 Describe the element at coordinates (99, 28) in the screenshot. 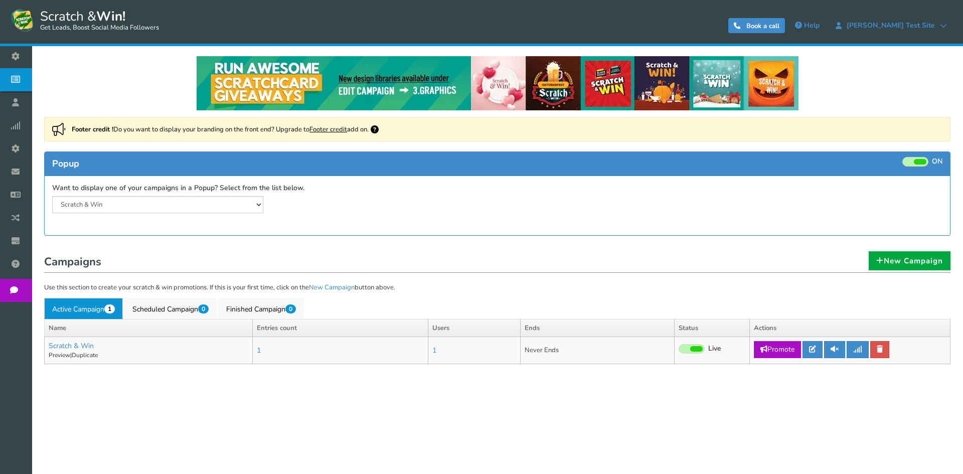

I see `small: Get Leads, Boost Social Media Followers` at that location.